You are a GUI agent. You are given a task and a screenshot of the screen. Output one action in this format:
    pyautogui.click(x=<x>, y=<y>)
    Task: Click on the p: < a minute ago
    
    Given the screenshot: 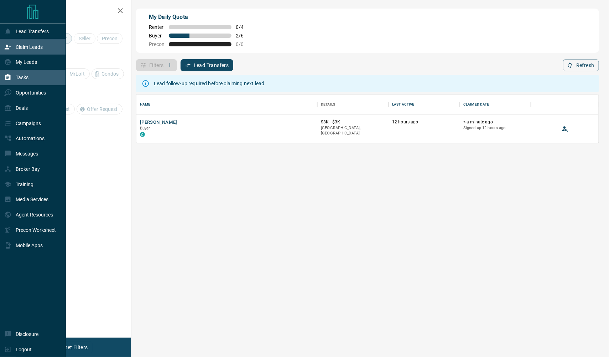 What is the action you would take?
    pyautogui.click(x=496, y=122)
    